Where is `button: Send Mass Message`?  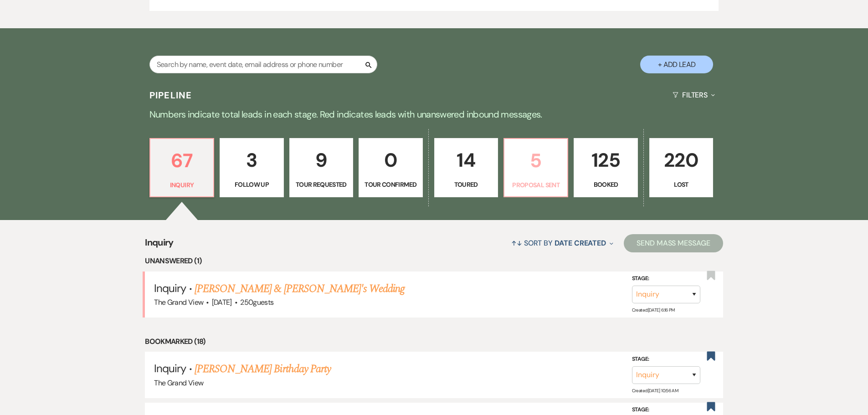
button: Send Mass Message is located at coordinates (674, 244).